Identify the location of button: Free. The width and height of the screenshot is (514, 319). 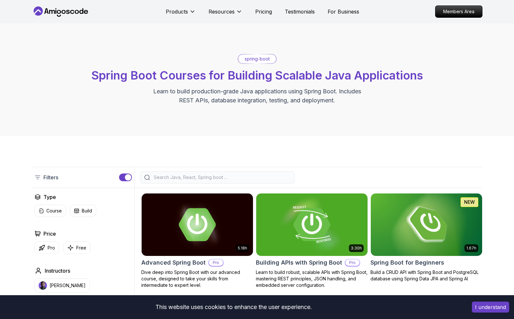
(77, 248).